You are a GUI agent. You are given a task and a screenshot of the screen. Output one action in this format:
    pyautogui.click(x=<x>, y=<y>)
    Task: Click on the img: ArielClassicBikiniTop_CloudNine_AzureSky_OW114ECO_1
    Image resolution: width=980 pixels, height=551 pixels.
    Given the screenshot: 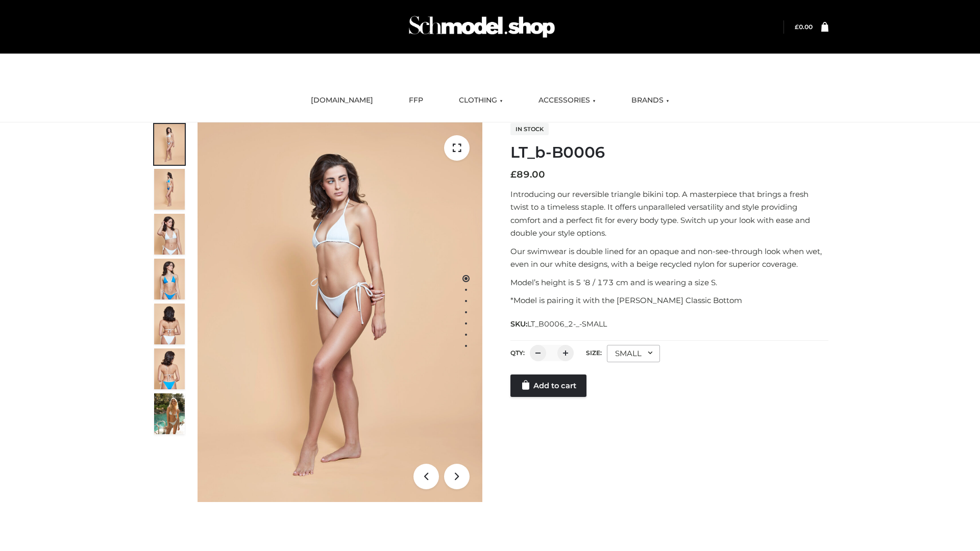 What is the action you would take?
    pyautogui.click(x=340, y=313)
    